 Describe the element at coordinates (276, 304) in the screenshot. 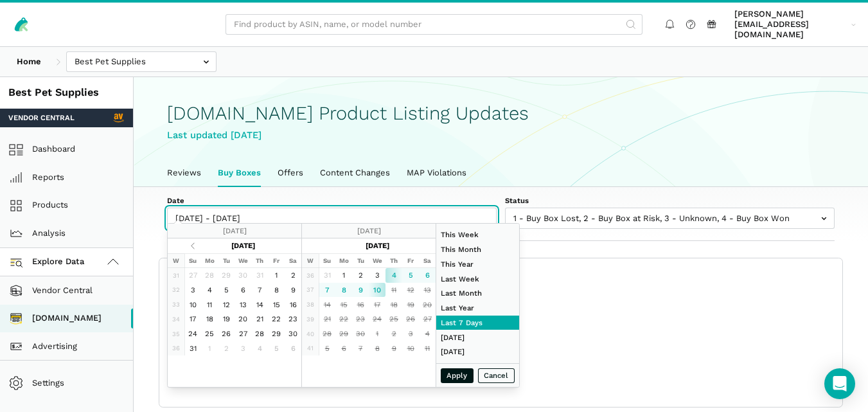

I see `td: 15` at that location.